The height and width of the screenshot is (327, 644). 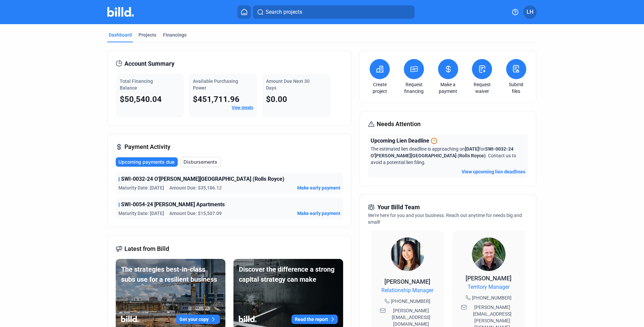 What do you see at coordinates (399, 207) in the screenshot?
I see `span: Your Billd Team` at bounding box center [399, 207].